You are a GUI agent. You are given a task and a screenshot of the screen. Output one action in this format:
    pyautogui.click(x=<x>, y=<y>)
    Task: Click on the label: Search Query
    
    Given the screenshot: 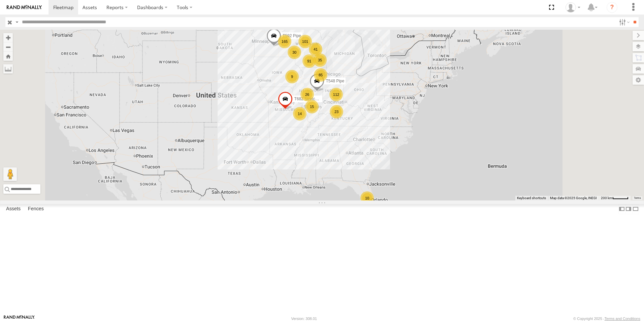 What is the action you would take?
    pyautogui.click(x=17, y=22)
    